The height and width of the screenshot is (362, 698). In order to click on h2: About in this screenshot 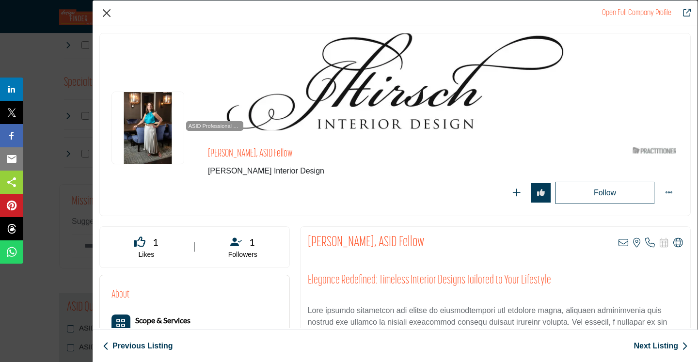, I will do `click(120, 295)`.